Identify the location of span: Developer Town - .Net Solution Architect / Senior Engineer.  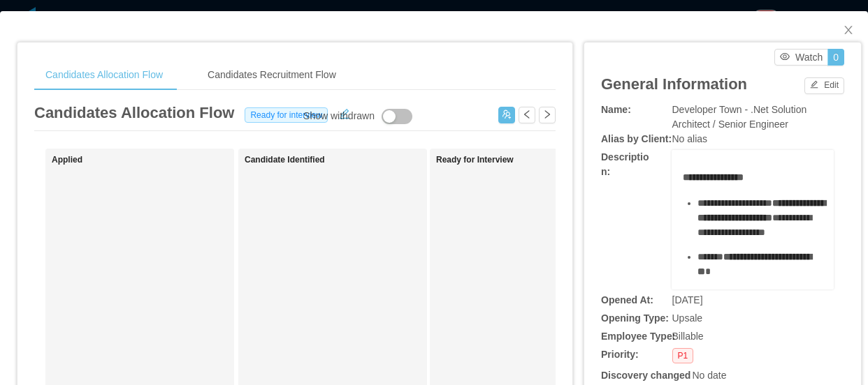
(739, 117).